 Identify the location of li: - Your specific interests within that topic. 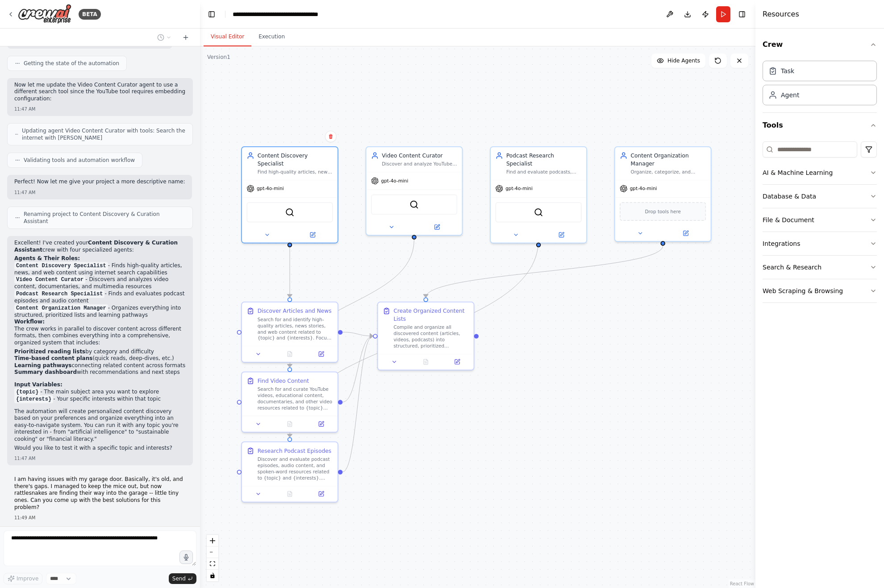
(100, 400).